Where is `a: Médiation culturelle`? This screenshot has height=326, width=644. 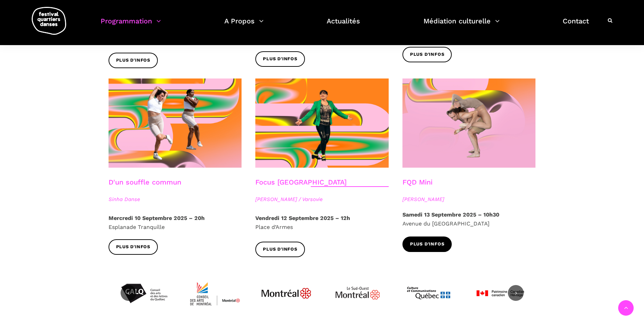 a: Médiation culturelle is located at coordinates (462, 25).